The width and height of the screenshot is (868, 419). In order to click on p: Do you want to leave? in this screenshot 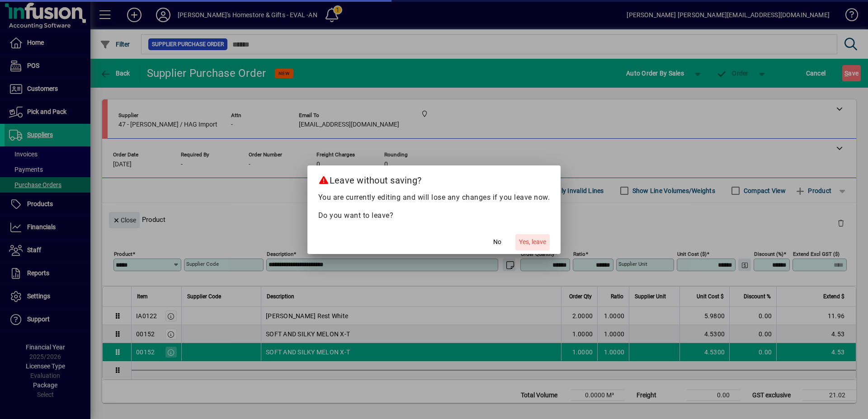, I will do `click(434, 216)`.